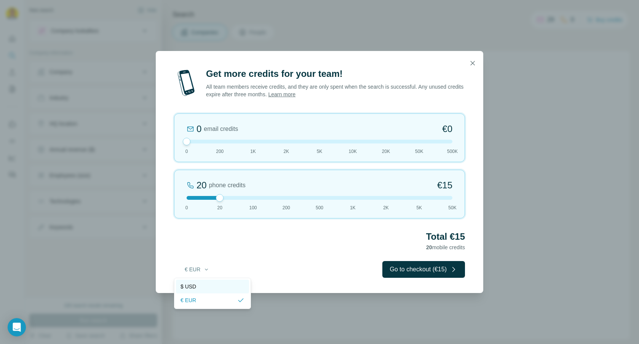  Describe the element at coordinates (186, 83) in the screenshot. I see `img: mobile-phone` at that location.